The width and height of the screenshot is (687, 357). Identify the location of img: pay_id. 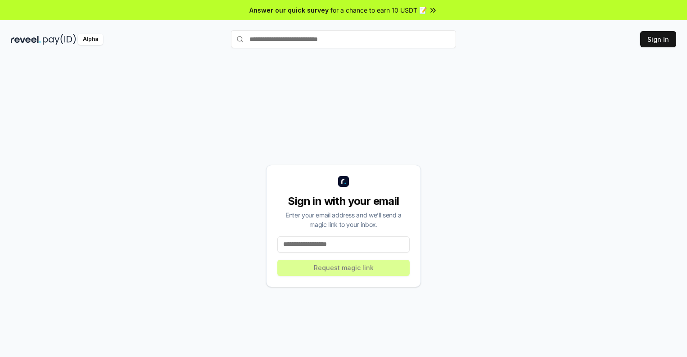
(59, 39).